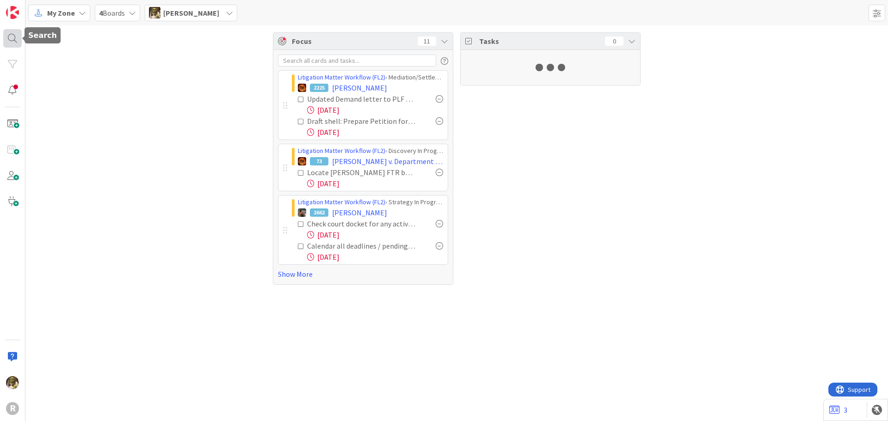  I want to click on div: › Mediation/Settlement in Progress, so click(370, 77).